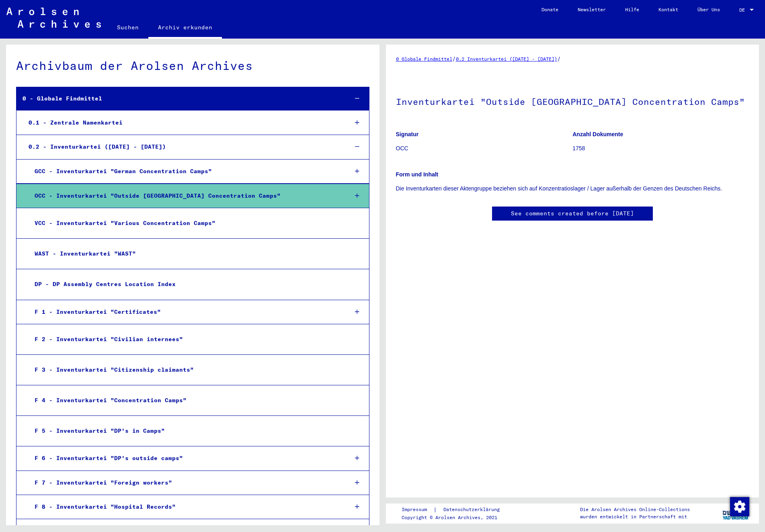 This screenshot has width=765, height=532. I want to click on b: Form und Inhalt, so click(417, 175).